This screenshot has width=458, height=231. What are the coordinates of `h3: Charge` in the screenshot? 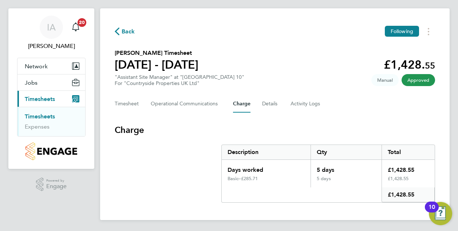 It's located at (275, 130).